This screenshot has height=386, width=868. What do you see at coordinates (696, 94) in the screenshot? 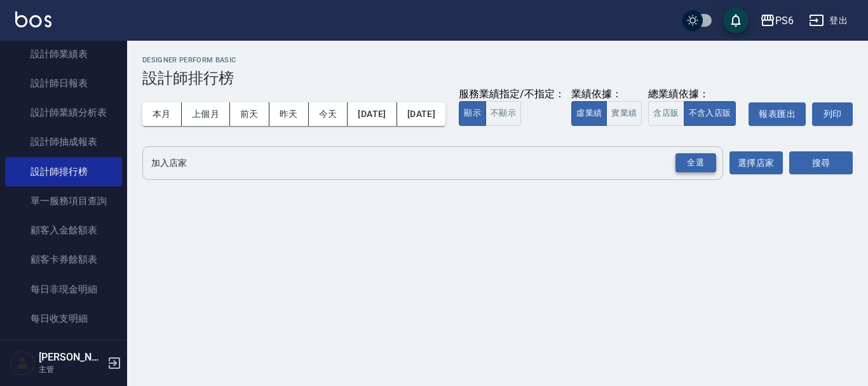
I see `div: 總業績依據：` at bounding box center [696, 94].